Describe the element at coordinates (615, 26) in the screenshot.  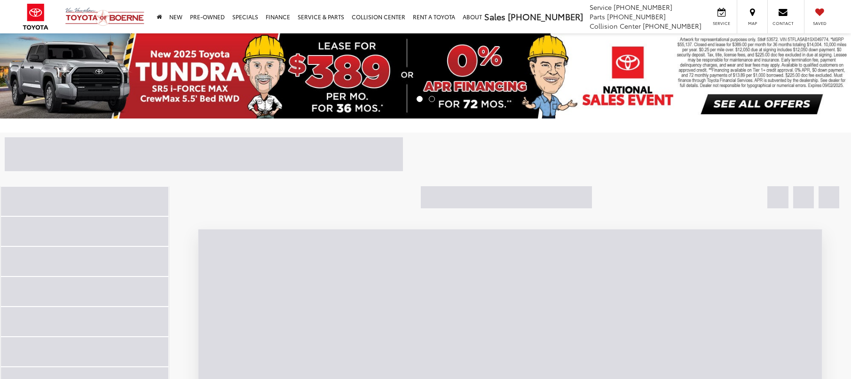
I see `span: Collision Center` at that location.